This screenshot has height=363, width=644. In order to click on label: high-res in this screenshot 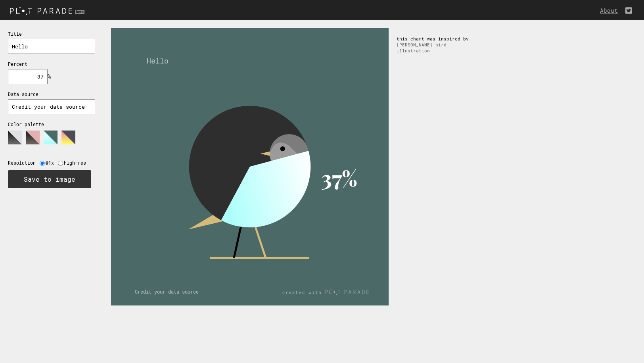, I will do `click(77, 163)`.